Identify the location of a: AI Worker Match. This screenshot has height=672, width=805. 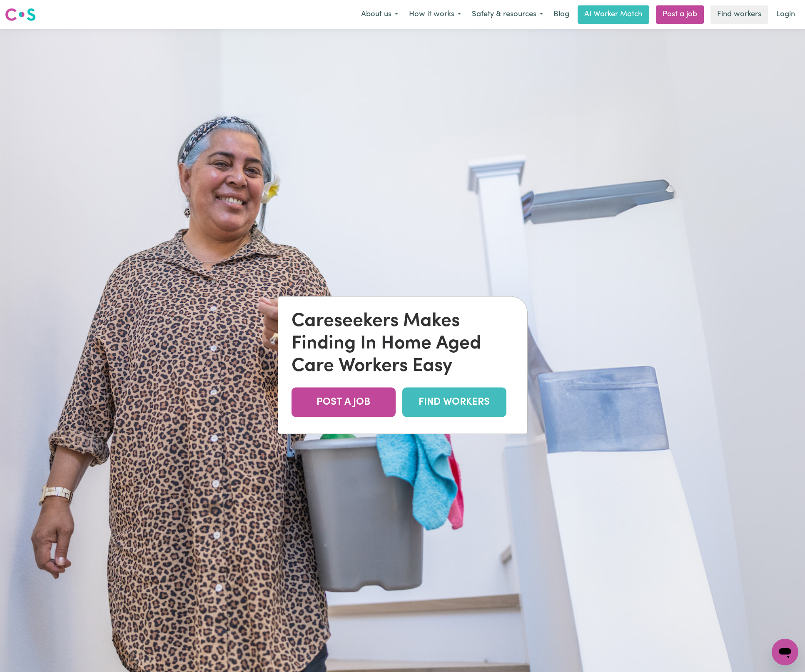
(613, 14).